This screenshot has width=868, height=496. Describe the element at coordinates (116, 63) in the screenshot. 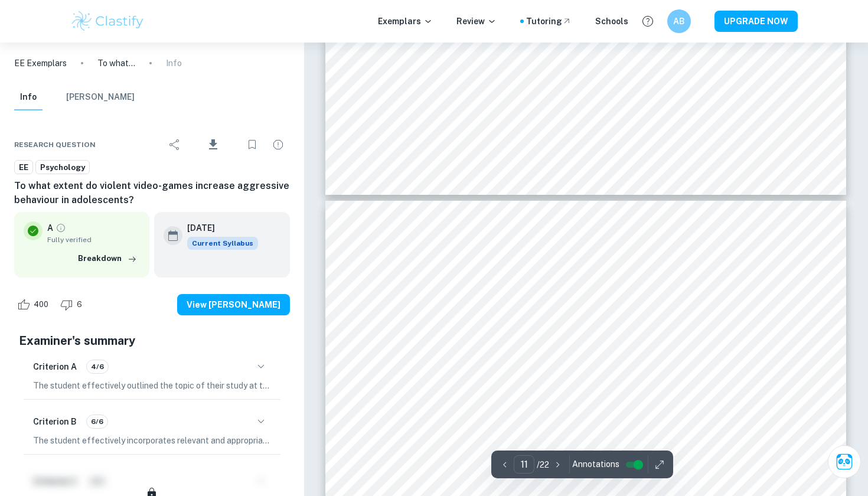

I see `p: To what extent do violent video-games increase aggressive behaviour in adolescents?` at that location.